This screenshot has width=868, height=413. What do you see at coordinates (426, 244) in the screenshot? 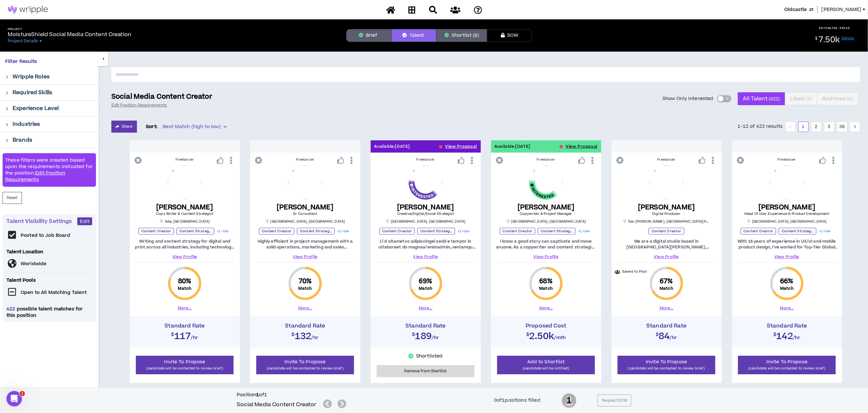
I see `p: L'i d sitametco adipiscingel sedd e tempor in utlaboreet do magnaal enimadmin, veniamqu nostrudex...` at bounding box center [426, 244].